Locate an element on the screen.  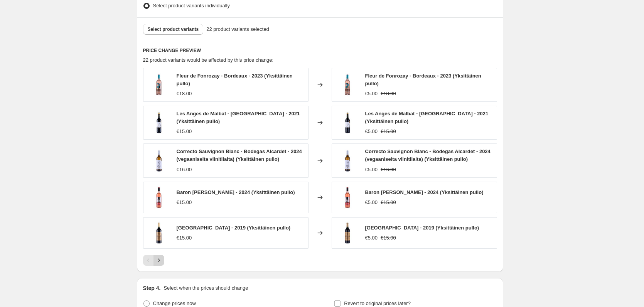
span: Revert to original prices later? is located at coordinates (377, 303).